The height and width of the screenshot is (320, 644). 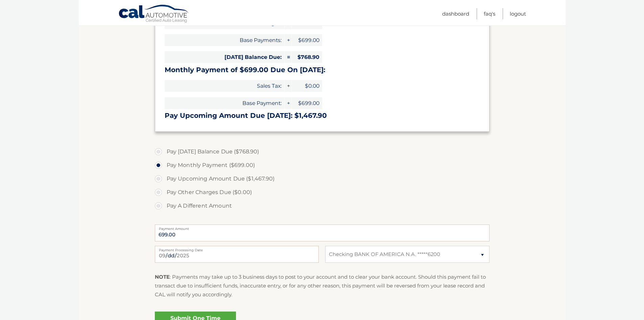 What do you see at coordinates (322, 192) in the screenshot?
I see `label: Pay Other Charges Due ($0.00)` at bounding box center [322, 192].